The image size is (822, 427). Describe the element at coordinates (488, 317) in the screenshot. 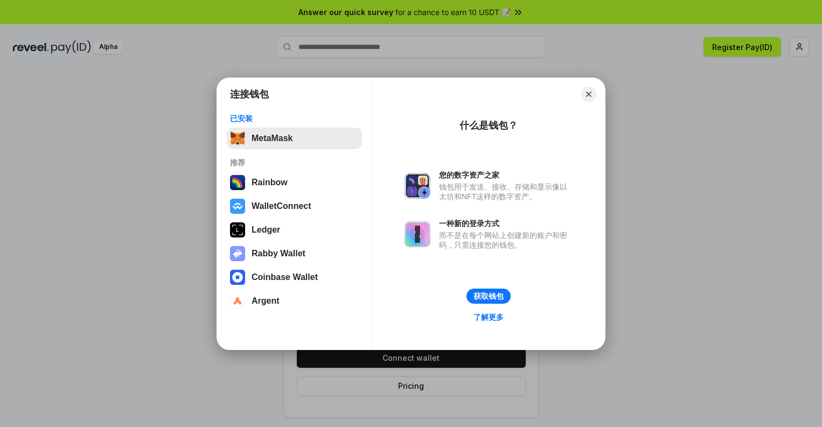

I see `a: 了解更多` at that location.